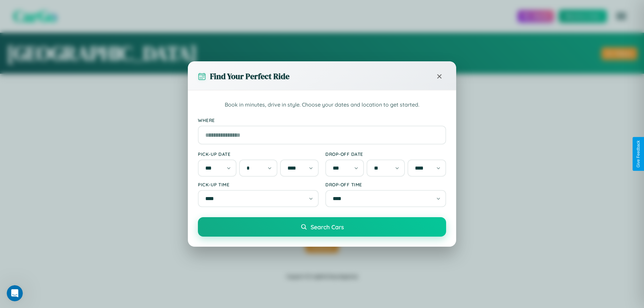 The image size is (644, 308). Describe the element at coordinates (322, 120) in the screenshot. I see `label: Where` at that location.